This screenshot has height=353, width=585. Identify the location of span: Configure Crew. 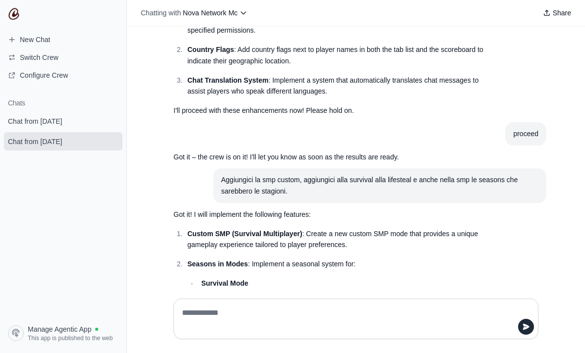
(44, 75).